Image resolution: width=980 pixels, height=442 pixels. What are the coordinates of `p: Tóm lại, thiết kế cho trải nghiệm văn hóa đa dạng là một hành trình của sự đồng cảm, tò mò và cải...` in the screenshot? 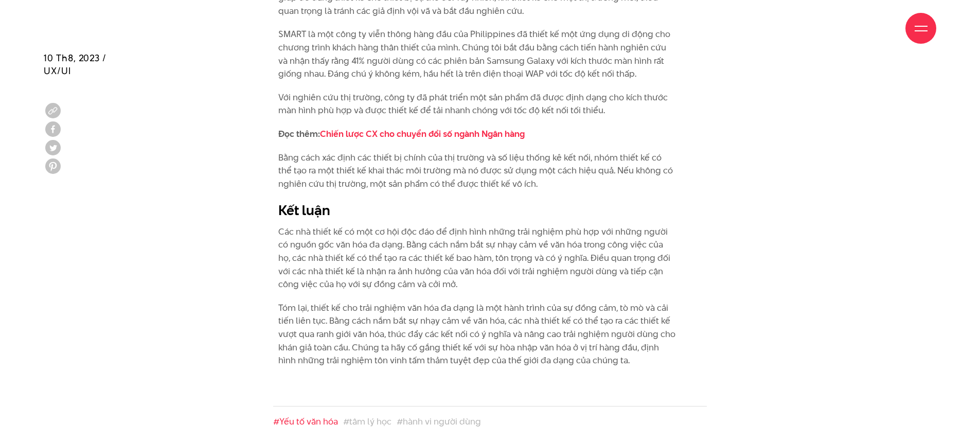 It's located at (477, 341).